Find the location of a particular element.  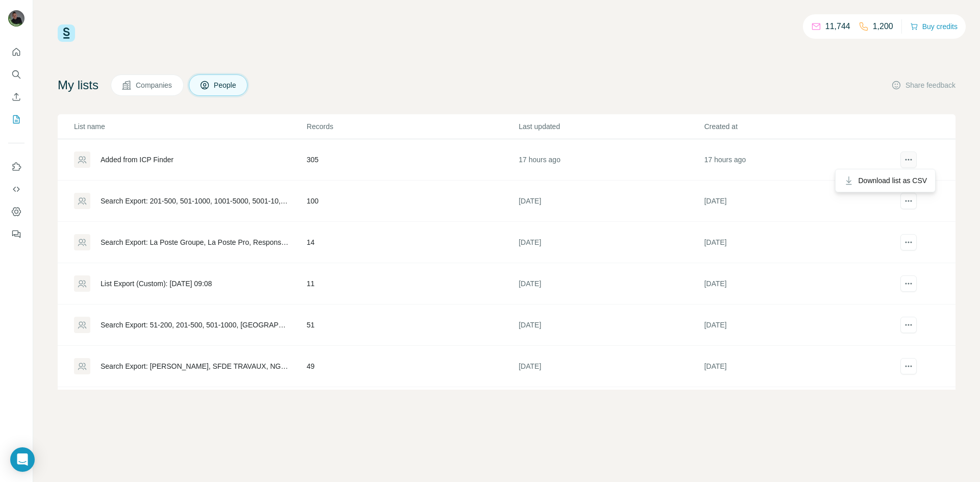

button: Buy credits is located at coordinates (933, 27).